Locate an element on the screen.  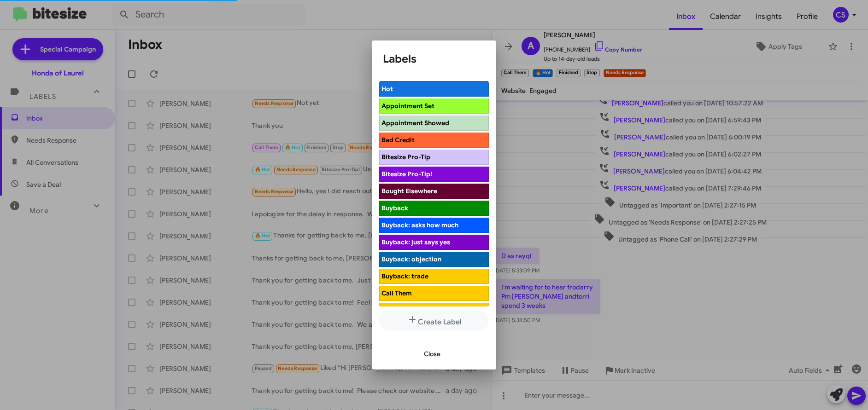
span: Bad Credit is located at coordinates (398, 140).